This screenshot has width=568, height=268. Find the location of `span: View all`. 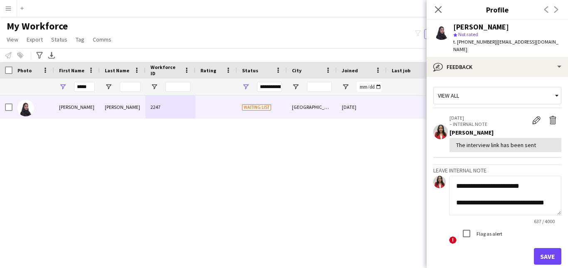

span: View all is located at coordinates (448, 96).